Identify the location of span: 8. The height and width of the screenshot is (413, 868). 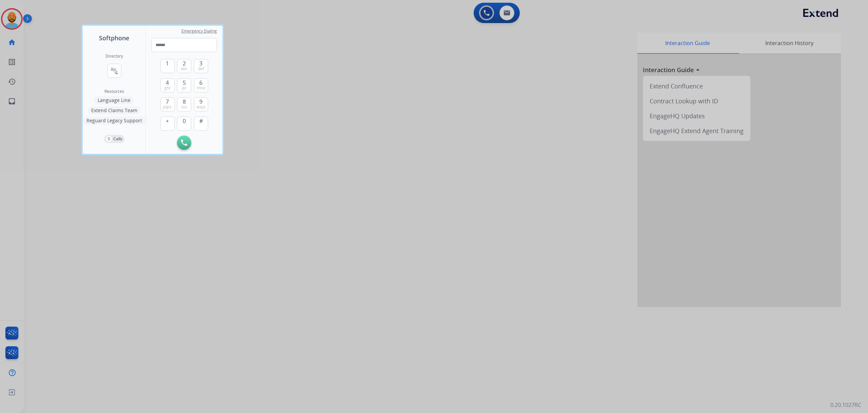
(184, 101).